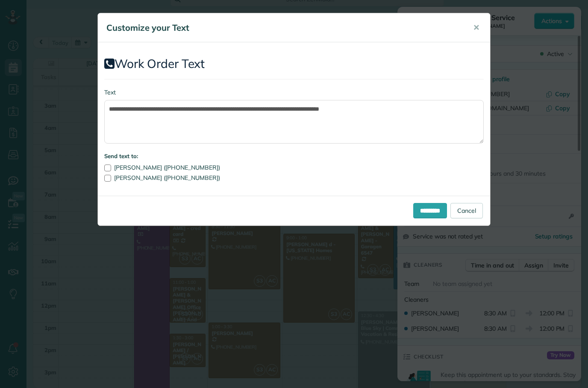 The width and height of the screenshot is (588, 388). What do you see at coordinates (121, 156) in the screenshot?
I see `strong: Send text to:` at bounding box center [121, 156].